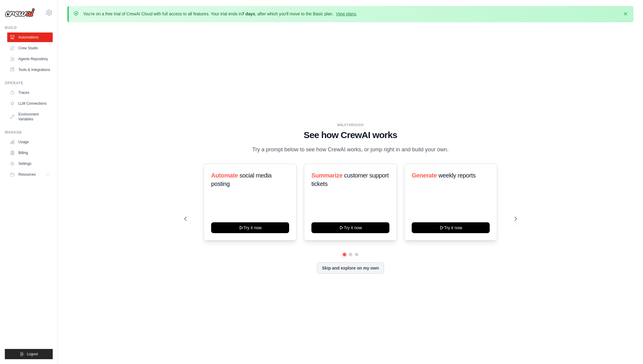  Describe the element at coordinates (351, 135) in the screenshot. I see `h1: See how CrewAI works` at that location.